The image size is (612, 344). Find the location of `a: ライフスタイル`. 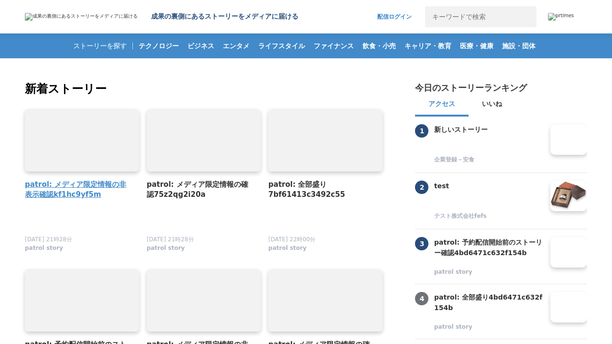

a: ライフスタイル is located at coordinates (282, 46).